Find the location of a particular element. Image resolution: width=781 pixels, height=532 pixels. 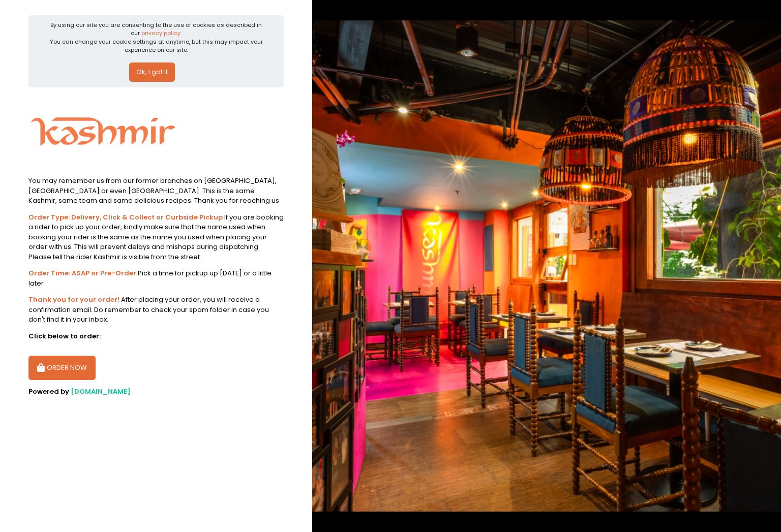

b: Thank you for your order! is located at coordinates (73, 299).